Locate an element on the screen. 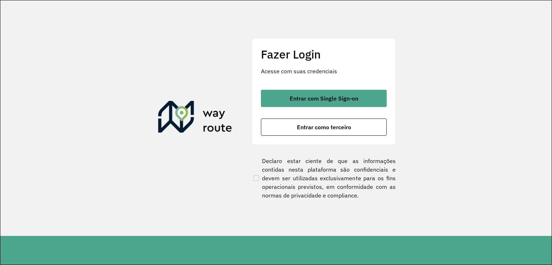 This screenshot has width=552, height=265. span: Entrar como terceiro is located at coordinates (324, 127).